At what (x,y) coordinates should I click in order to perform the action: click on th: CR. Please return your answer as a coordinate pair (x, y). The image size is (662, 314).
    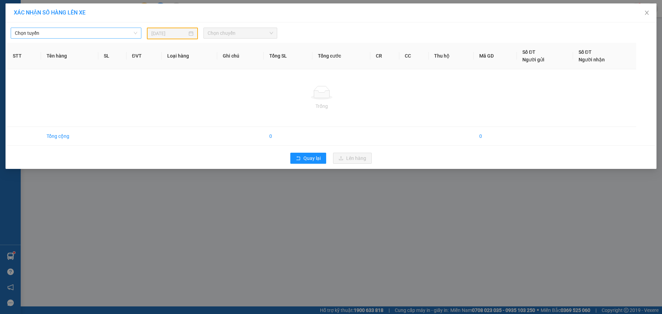
    Looking at the image, I should click on (385, 56).